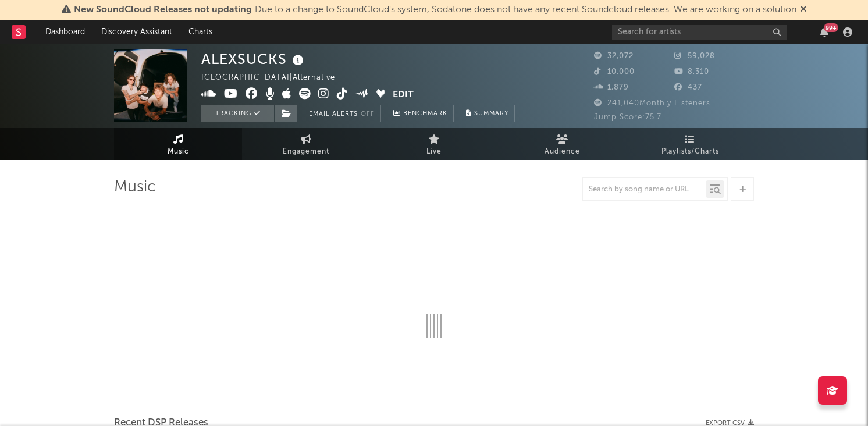  What do you see at coordinates (306, 144) in the screenshot?
I see `a: Engagement` at bounding box center [306, 144].